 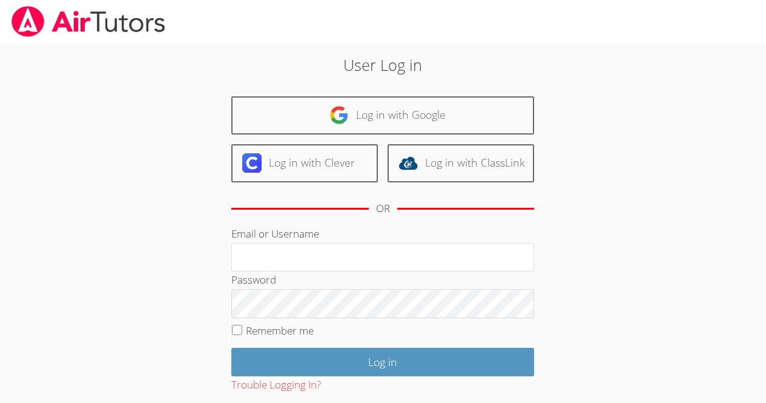 I want to click on label: Remember me, so click(x=280, y=330).